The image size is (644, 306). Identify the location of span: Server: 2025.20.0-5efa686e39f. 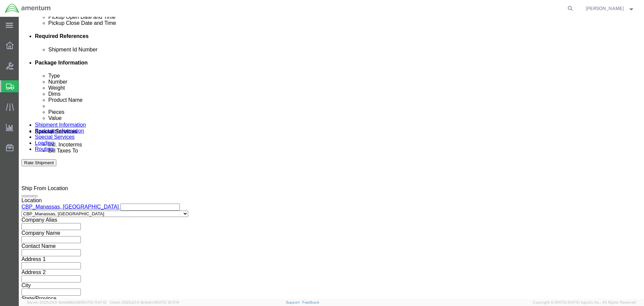
(67, 302).